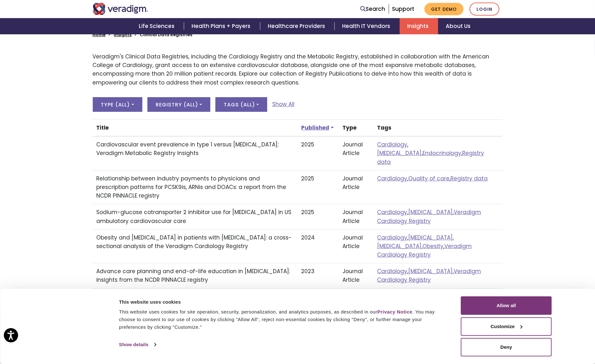  Describe the element at coordinates (99, 35) in the screenshot. I see `a: Home` at that location.